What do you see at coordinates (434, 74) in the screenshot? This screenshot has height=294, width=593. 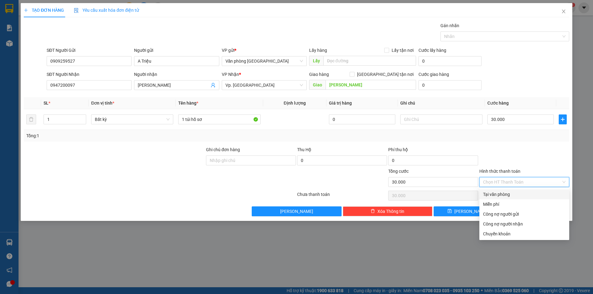 I see `label: Cước giao hàng` at bounding box center [434, 74].